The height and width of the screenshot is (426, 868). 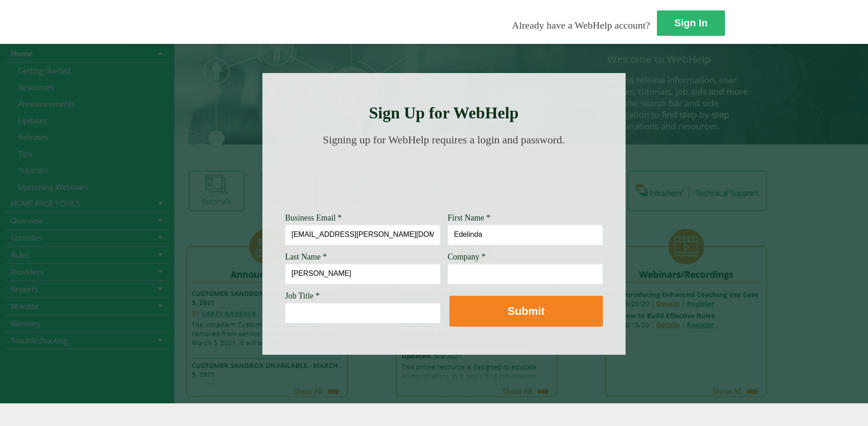 I want to click on span: Job Title *, so click(x=302, y=296).